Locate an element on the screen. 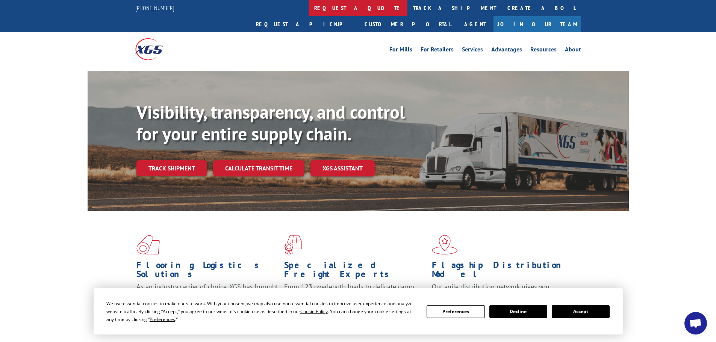 This screenshot has width=716, height=342. h1: Flagship Distribution Model is located at coordinates (503, 272).